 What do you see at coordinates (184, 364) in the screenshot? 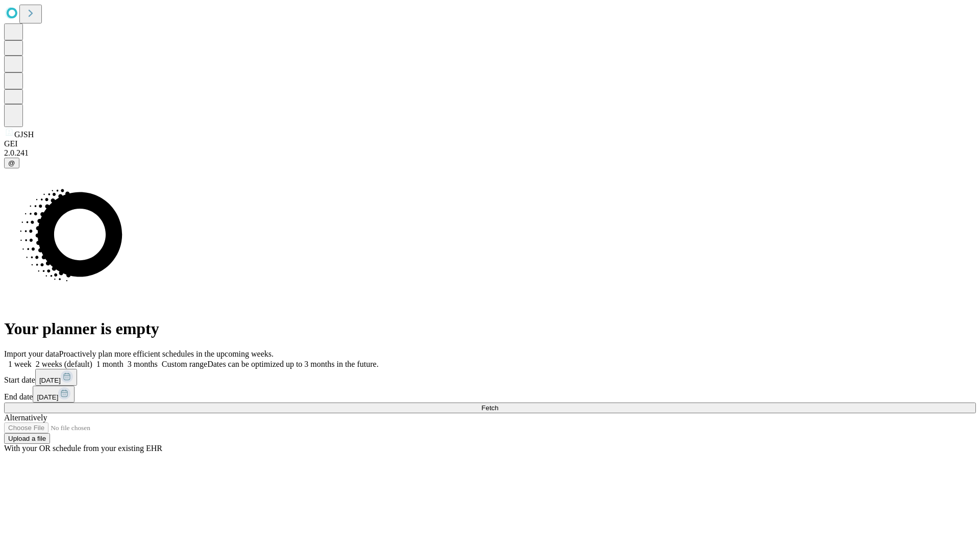
I see `span: Custom range` at bounding box center [184, 364].